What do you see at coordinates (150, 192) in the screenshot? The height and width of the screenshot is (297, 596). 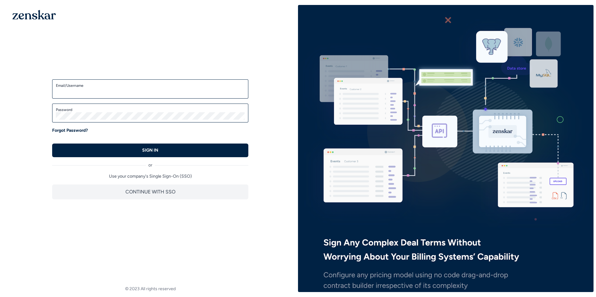 I see `button: CONTINUE WITH SSO` at bounding box center [150, 192].